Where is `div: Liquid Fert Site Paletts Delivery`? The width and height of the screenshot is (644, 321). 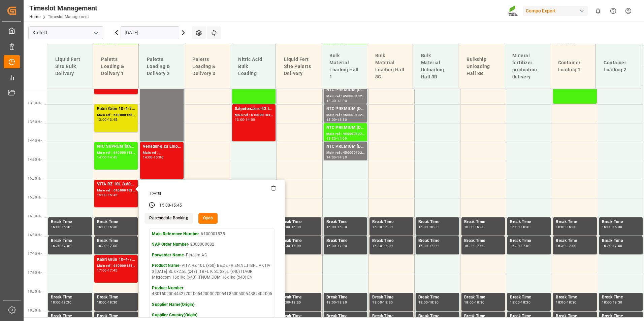 div: Liquid Fert Site Paletts Delivery is located at coordinates (299, 66).